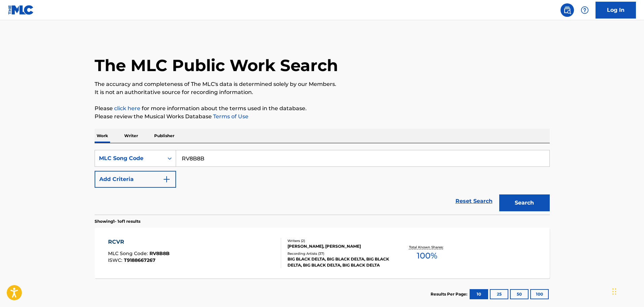 Image resolution: width=644 pixels, height=307 pixels. I want to click on div: Writers ( 2 ), so click(339, 240).